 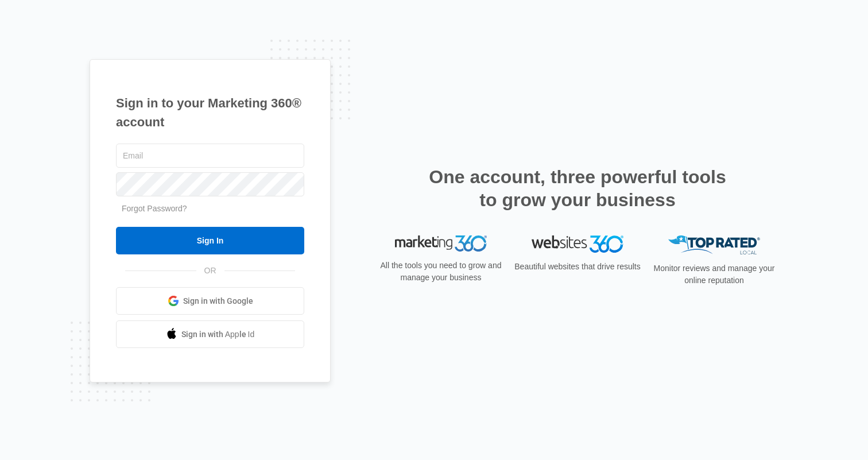 What do you see at coordinates (210, 270) in the screenshot?
I see `span: OR` at bounding box center [210, 270].